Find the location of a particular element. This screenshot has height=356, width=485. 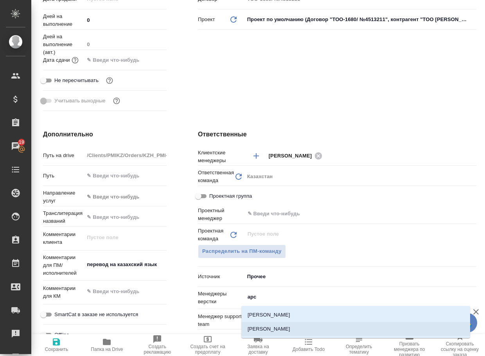

button: Заявка на доставку is located at coordinates (258, 345).